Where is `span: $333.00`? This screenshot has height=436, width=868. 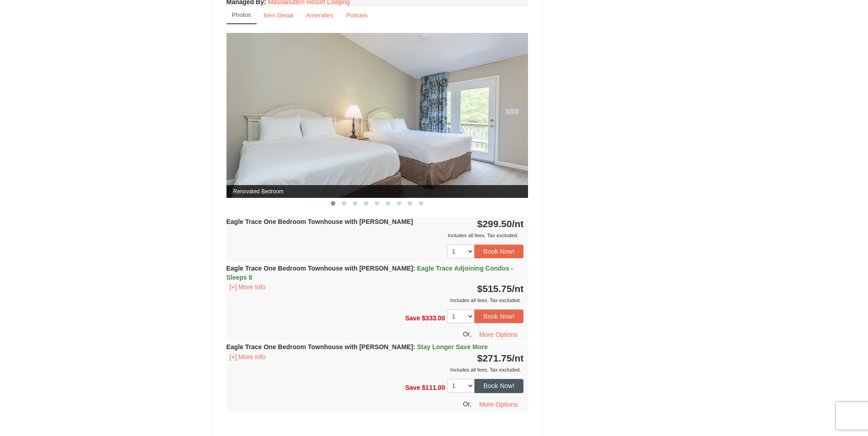 span: $333.00 is located at coordinates (433, 318).